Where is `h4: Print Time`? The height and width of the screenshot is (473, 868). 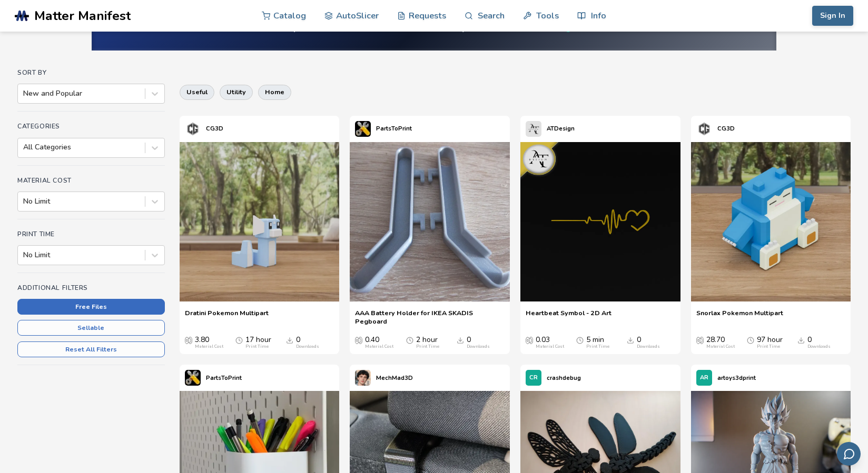 h4: Print Time is located at coordinates (91, 234).